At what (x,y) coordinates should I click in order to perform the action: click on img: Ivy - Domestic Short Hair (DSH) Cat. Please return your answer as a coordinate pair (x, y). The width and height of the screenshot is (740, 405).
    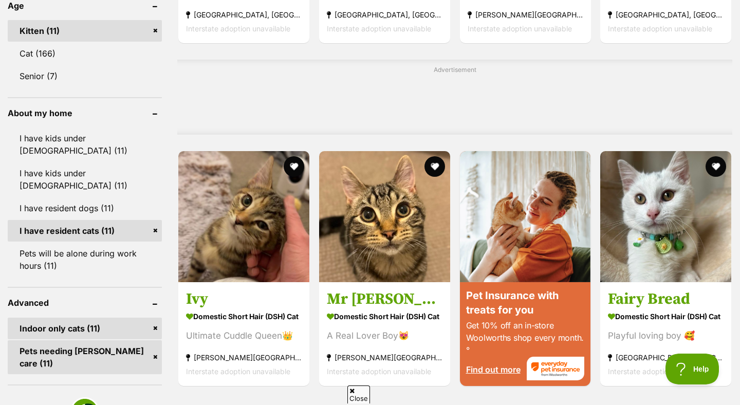
    Looking at the image, I should click on (244, 216).